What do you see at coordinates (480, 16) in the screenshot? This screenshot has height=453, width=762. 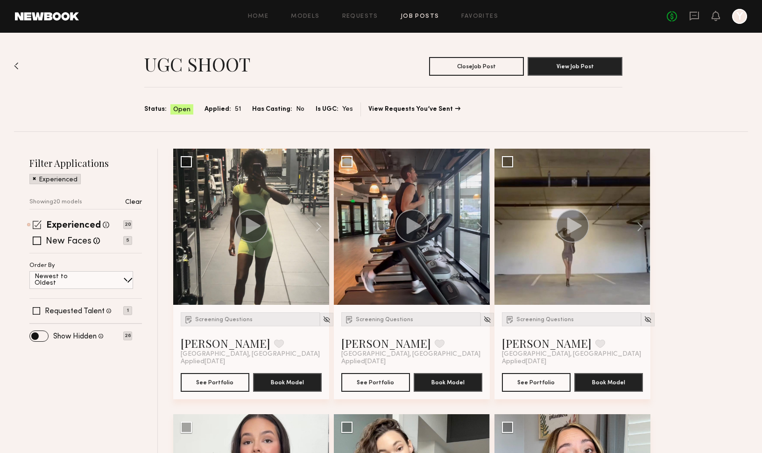 I see `a: Favorites` at bounding box center [480, 16].